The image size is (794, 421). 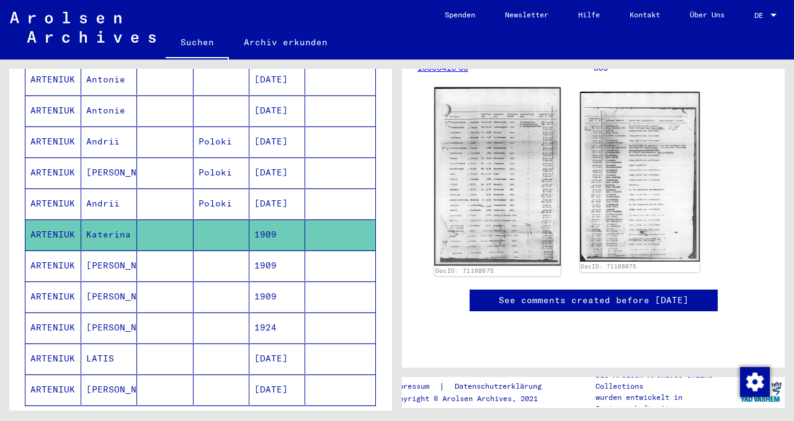 What do you see at coordinates (760, 392) in the screenshot?
I see `img: yv_logo.png` at bounding box center [760, 392].